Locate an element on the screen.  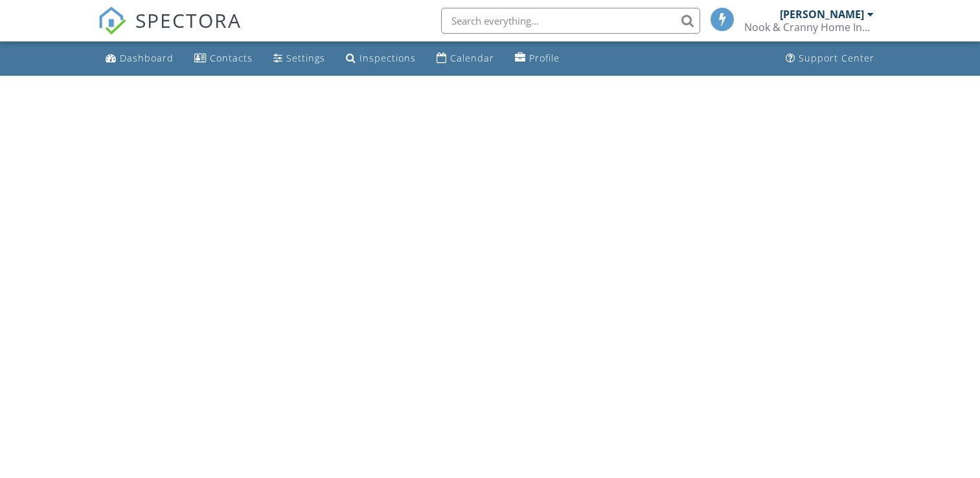
div: Settings is located at coordinates (306, 58).